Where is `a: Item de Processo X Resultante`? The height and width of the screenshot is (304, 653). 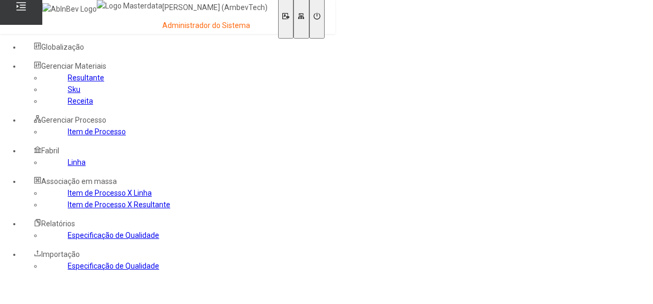 a: Item de Processo X Resultante is located at coordinates (119, 205).